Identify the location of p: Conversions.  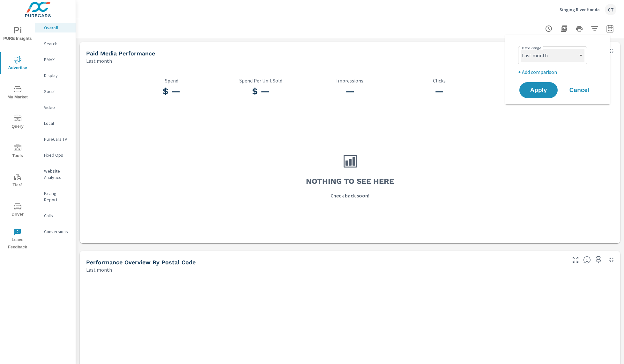
(57, 231).